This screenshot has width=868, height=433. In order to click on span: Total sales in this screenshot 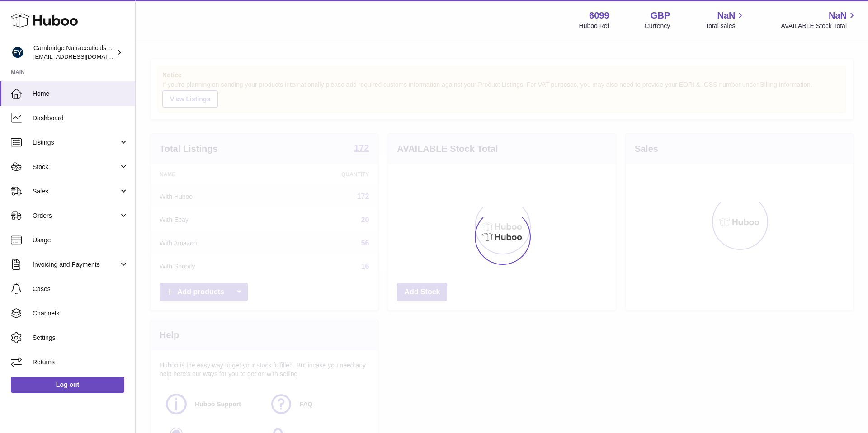, I will do `click(725, 25)`.